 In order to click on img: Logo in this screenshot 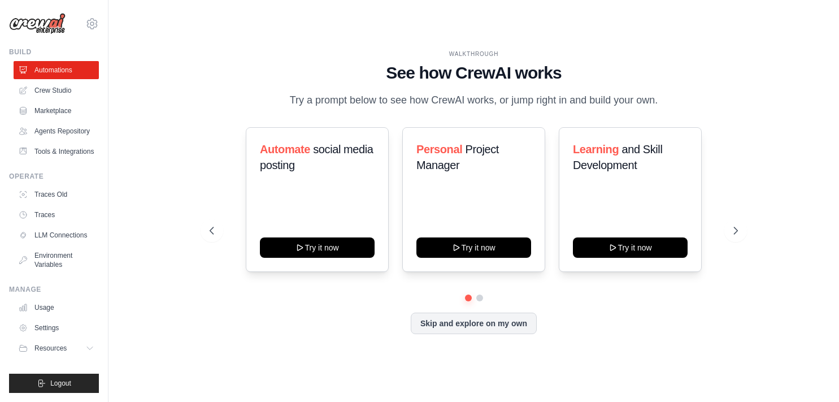, I will do `click(37, 24)`.